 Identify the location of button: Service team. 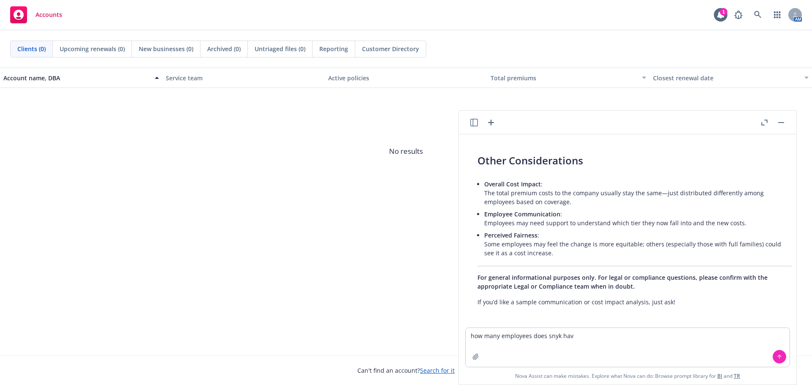
(244, 78).